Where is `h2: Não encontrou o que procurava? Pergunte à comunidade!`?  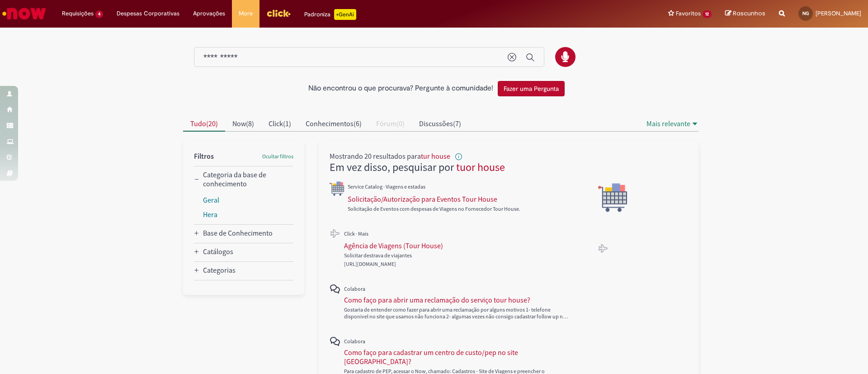
h2: Não encontrou o que procurava? Pergunte à comunidade! is located at coordinates (401, 89).